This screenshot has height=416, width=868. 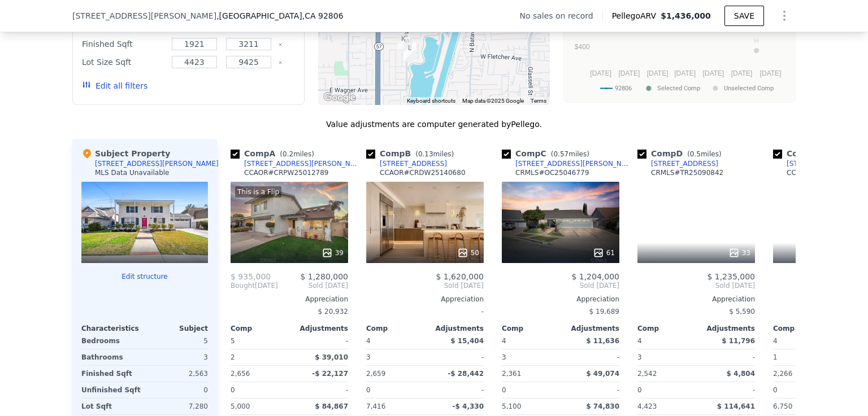 What do you see at coordinates (250, 277) in the screenshot?
I see `span: $ 935,000` at bounding box center [250, 277].